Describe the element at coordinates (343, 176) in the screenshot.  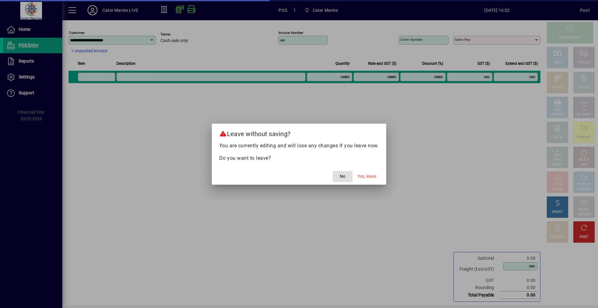
I see `span: No` at that location.